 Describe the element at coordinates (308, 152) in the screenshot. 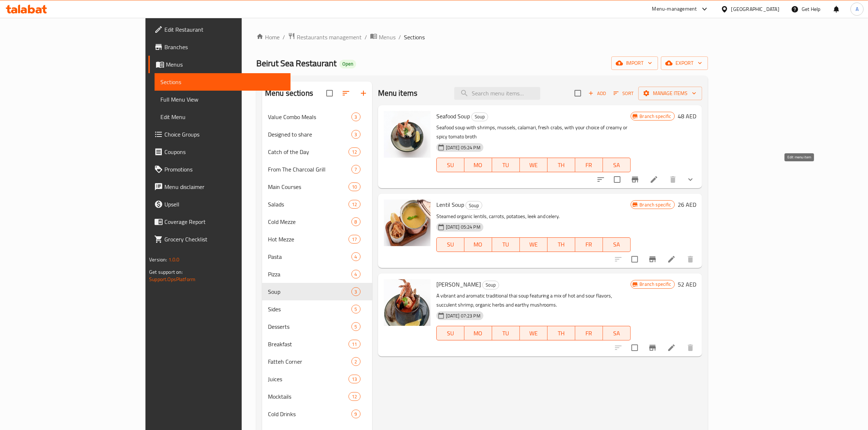

I see `span: Catch of the Day` at that location.